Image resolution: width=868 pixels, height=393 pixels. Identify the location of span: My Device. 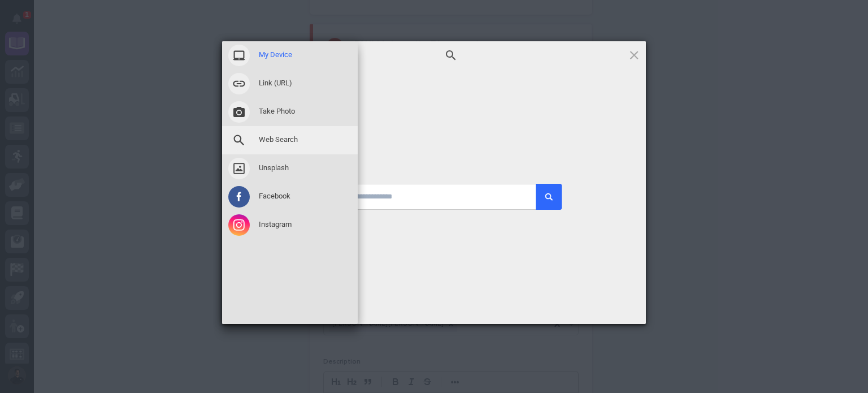
(275, 55).